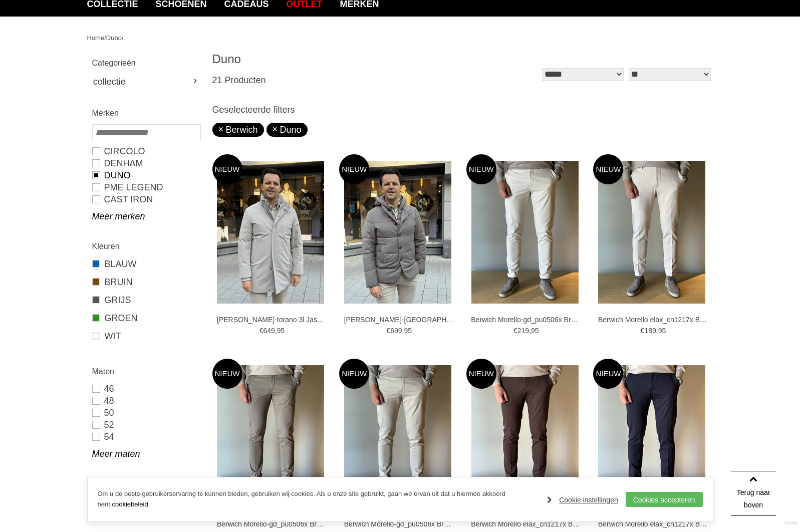 This screenshot has width=800, height=532. I want to click on a: Berwich, so click(238, 129).